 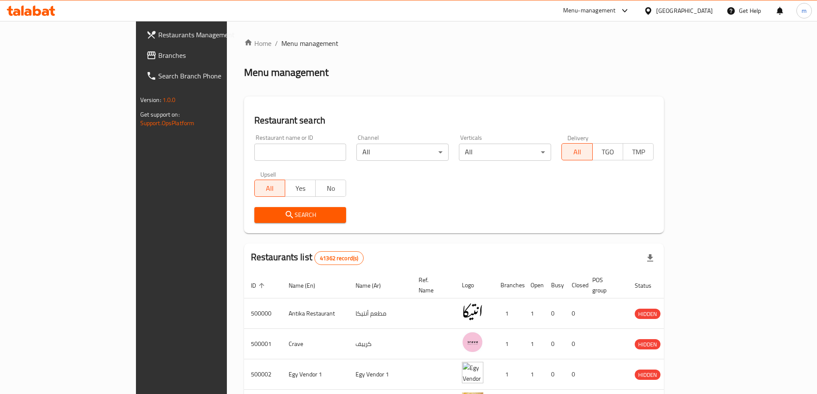 I want to click on span: Status, so click(x=649, y=286).